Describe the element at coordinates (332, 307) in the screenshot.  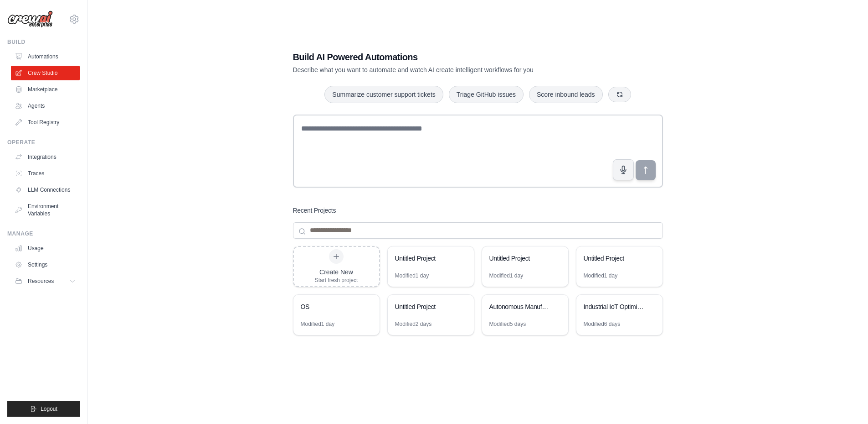
I see `div: OS` at that location.